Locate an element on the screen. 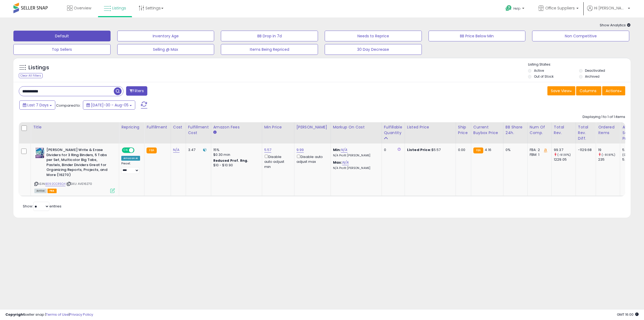  p: Listing States: is located at coordinates (579, 65).